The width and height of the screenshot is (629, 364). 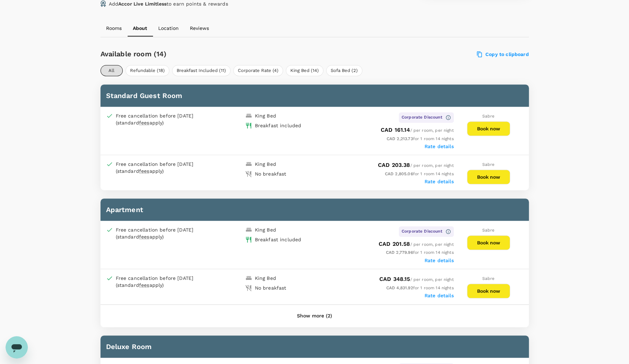 What do you see at coordinates (396, 129) in the screenshot?
I see `span: CAD 161.14` at bounding box center [396, 129].